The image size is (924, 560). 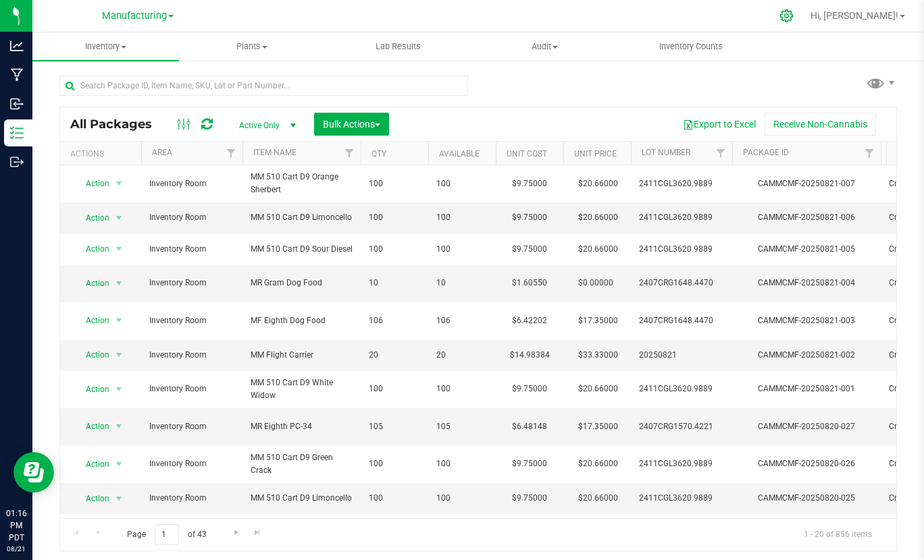 What do you see at coordinates (166, 534) in the screenshot?
I see `span: Page of 43` at bounding box center [166, 534].